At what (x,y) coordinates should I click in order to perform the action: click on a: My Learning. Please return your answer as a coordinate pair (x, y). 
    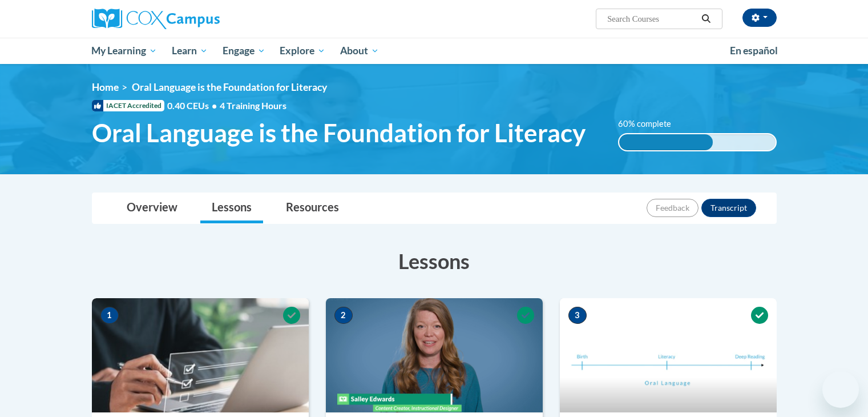
    Looking at the image, I should click on (124, 51).